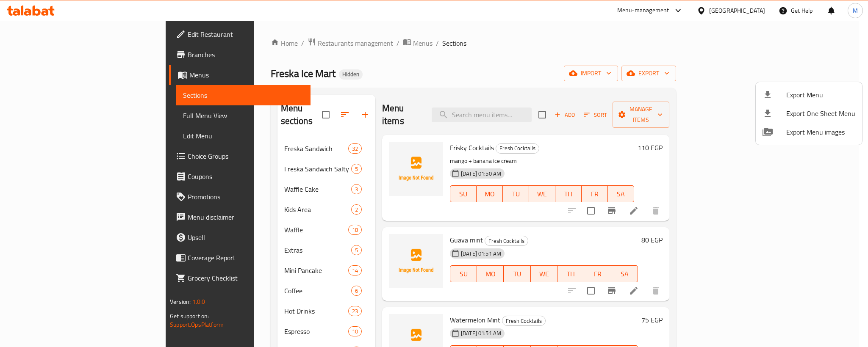 The height and width of the screenshot is (347, 868). I want to click on span: Export Menu images, so click(820, 132).